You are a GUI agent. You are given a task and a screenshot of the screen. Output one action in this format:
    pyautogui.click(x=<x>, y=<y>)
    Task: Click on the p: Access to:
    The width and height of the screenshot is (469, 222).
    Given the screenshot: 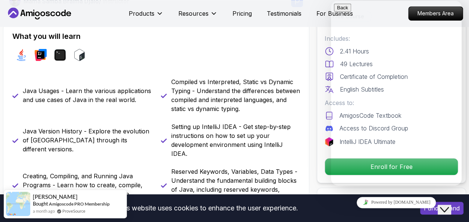 What is the action you would take?
    pyautogui.click(x=392, y=103)
    